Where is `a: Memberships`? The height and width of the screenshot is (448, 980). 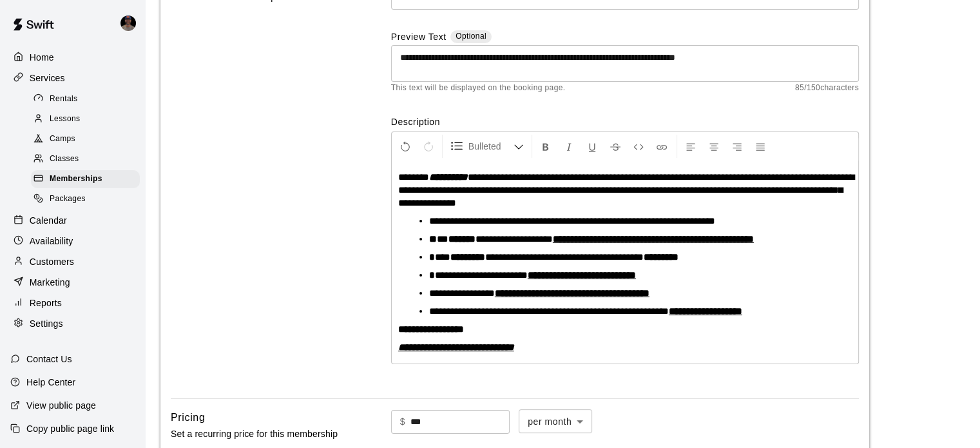
a: Memberships is located at coordinates (87, 179).